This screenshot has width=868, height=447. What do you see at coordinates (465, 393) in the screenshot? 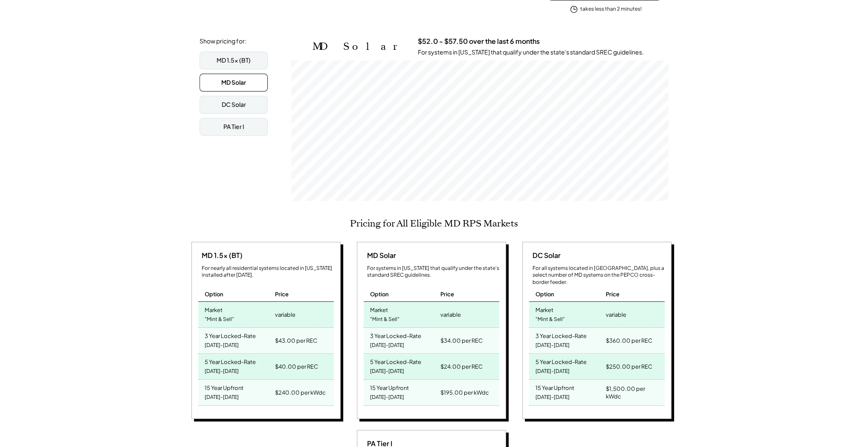
I see `div: $195.00 per kWdc` at bounding box center [465, 393].